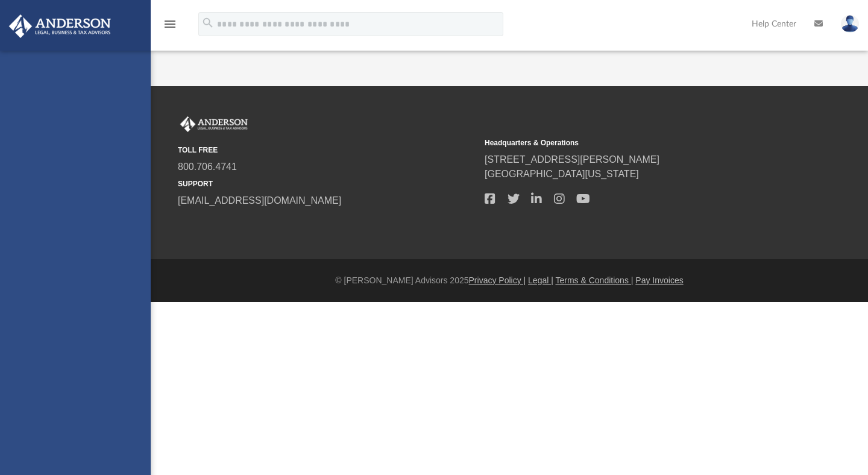  Describe the element at coordinates (208, 23) in the screenshot. I see `i: search` at that location.